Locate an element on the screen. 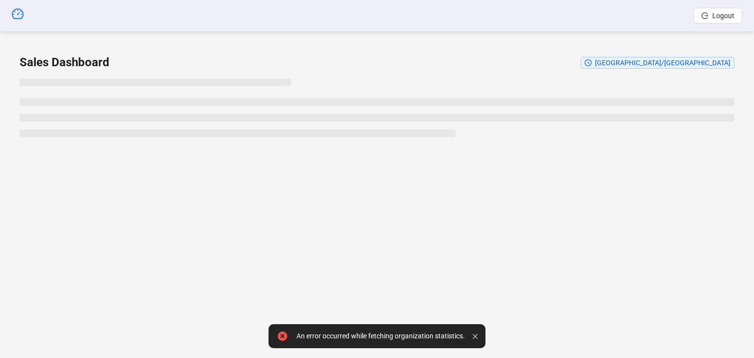 Image resolution: width=754 pixels, height=358 pixels. div: An error occurred while fetching organization statistics. is located at coordinates (380, 336).